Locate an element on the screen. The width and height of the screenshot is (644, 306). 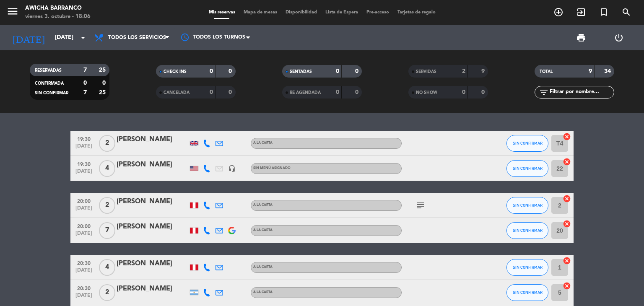
img: google-logo.png is located at coordinates (232, 231).